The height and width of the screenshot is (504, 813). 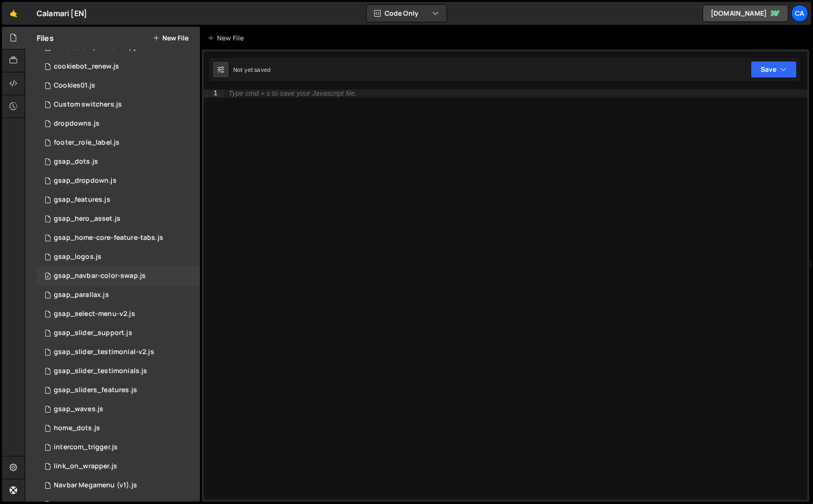 What do you see at coordinates (77, 428) in the screenshot?
I see `div: home_dots.js` at bounding box center [77, 428].